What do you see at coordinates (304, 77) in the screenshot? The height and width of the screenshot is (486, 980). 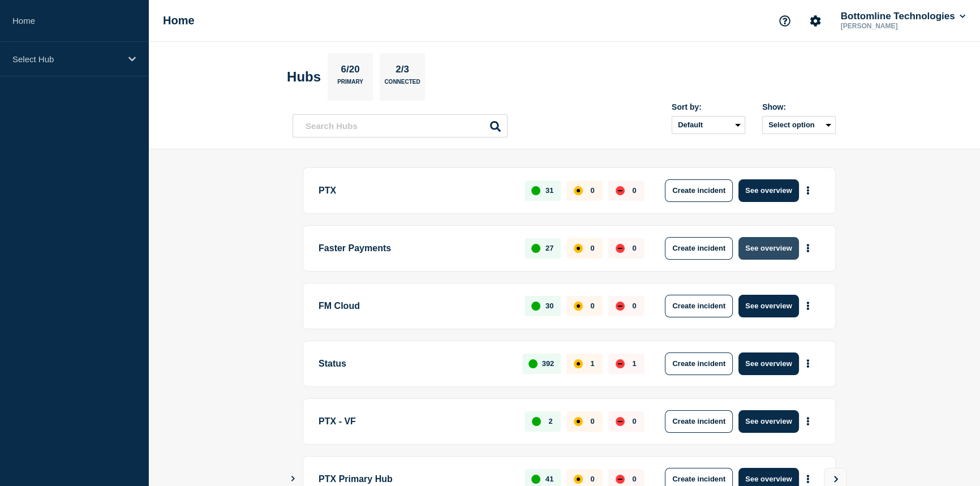 I see `h2: Hubs` at bounding box center [304, 77].